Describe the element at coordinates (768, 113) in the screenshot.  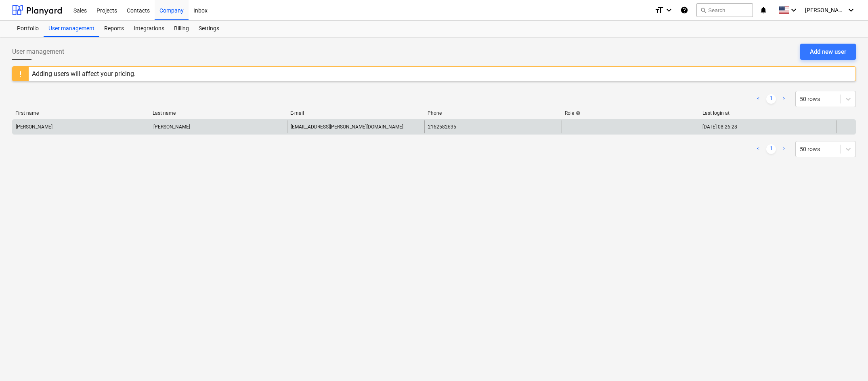
I see `div: Last login at` at that location.